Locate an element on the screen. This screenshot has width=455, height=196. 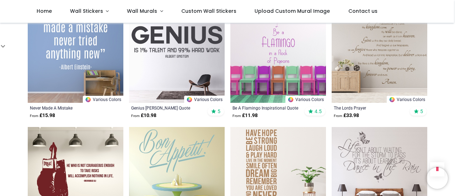
img: Never Made A Mistake Einstein Quote Wall Sticker is located at coordinates (75, 55).